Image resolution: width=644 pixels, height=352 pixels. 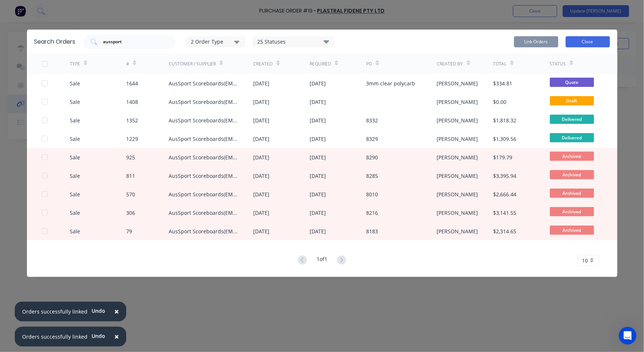 What do you see at coordinates (133, 245) in the screenshot?
I see `button: Send a message…` at bounding box center [133, 245].